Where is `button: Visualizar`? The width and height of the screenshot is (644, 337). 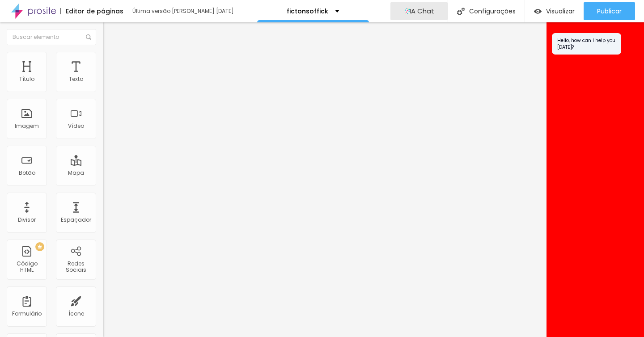
button: Visualizar is located at coordinates (554, 11).